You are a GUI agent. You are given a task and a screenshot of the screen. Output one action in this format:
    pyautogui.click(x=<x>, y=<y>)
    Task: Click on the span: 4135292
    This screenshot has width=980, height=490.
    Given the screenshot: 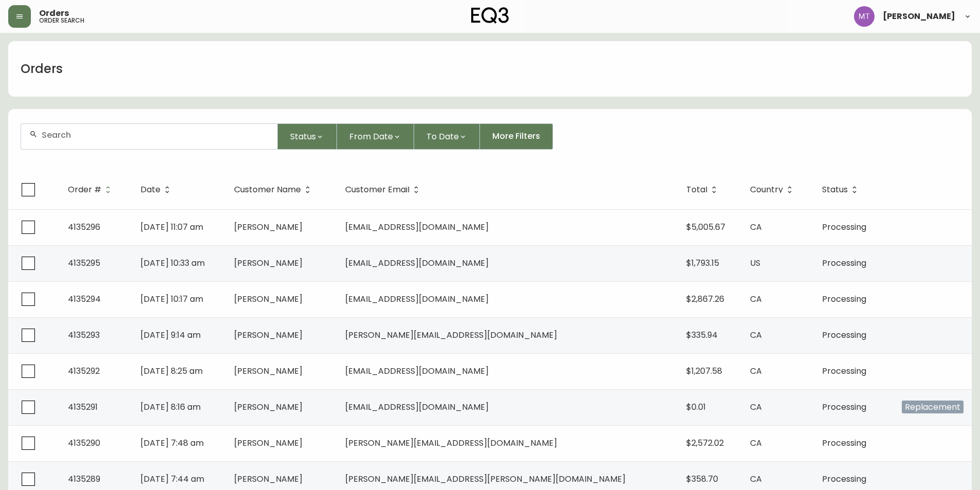 What is the action you would take?
    pyautogui.click(x=84, y=371)
    